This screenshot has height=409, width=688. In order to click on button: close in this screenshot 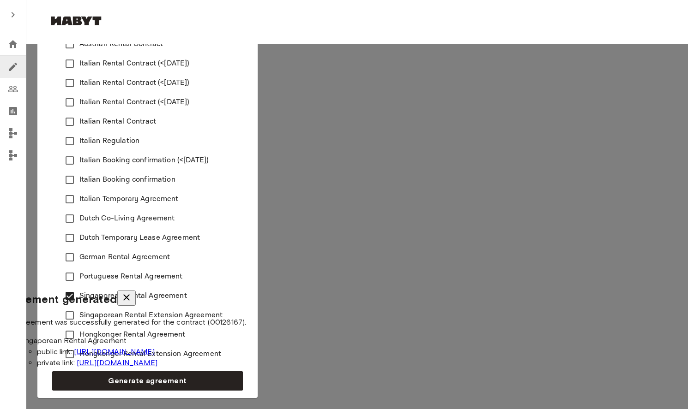, I will do `click(126, 298)`.